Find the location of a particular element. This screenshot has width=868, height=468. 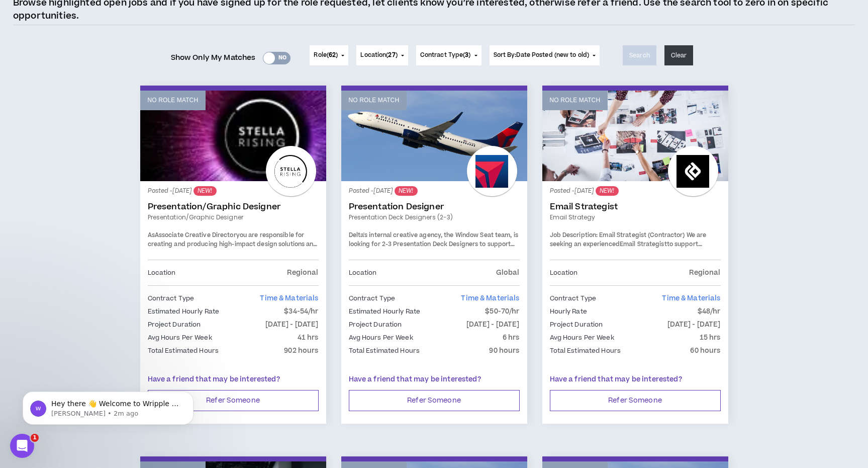

p: 15 hrs is located at coordinates (710, 338).